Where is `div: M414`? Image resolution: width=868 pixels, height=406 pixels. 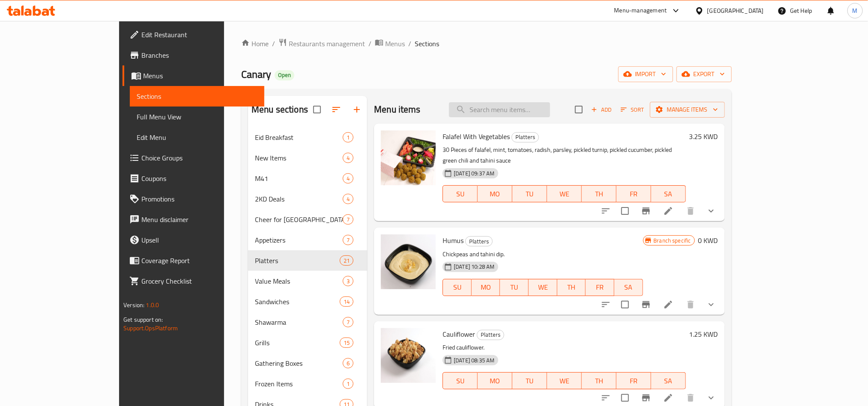 div: M414 is located at coordinates (308, 178).